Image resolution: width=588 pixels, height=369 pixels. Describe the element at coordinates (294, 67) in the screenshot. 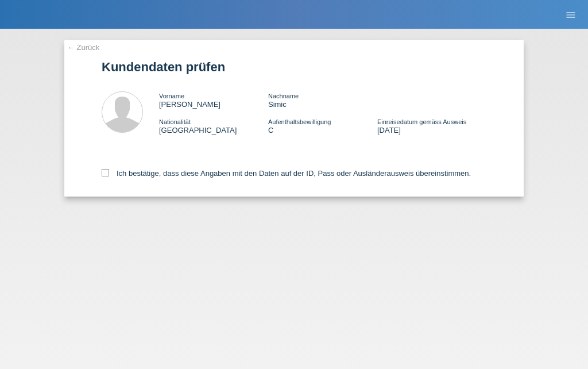

I see `h1: Kundendaten prüfen` at that location.